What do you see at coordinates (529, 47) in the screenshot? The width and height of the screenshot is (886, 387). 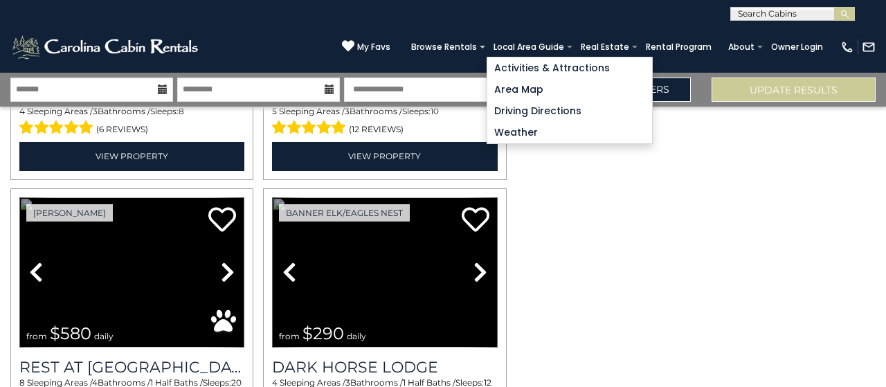 I see `a: Local Area Guide` at bounding box center [529, 47].